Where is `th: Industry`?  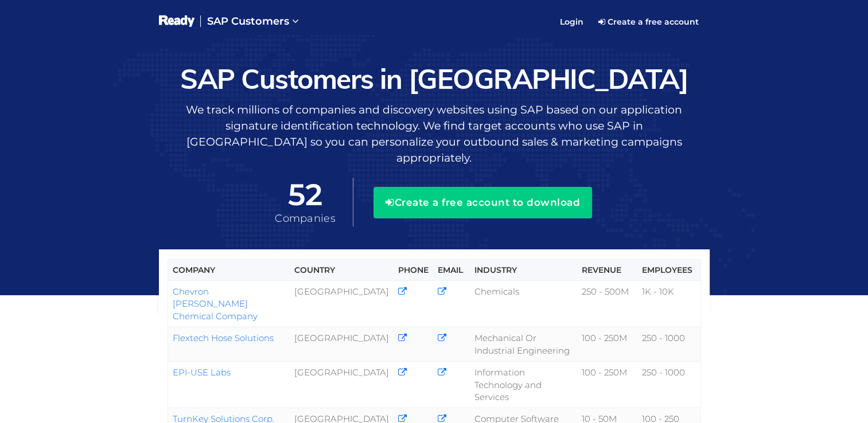
th: Industry is located at coordinates (523, 270).